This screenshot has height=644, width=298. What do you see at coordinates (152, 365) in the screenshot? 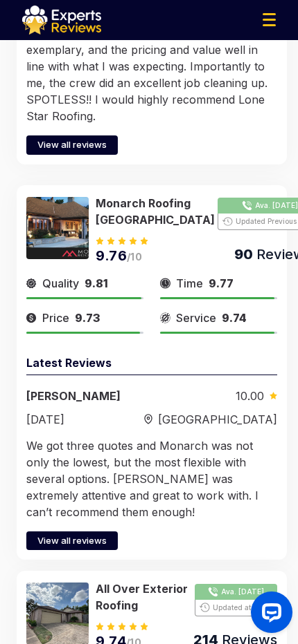
I see `div: Latest Reviews` at bounding box center [152, 365].